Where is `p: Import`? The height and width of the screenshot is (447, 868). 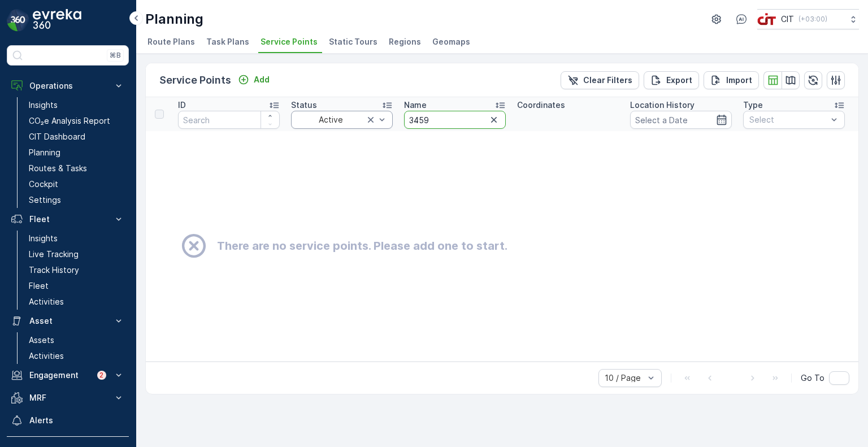 p: Import is located at coordinates (739, 80).